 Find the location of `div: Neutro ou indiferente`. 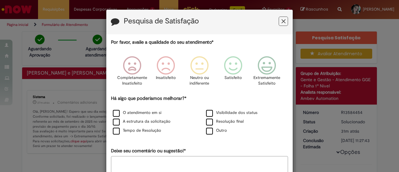

div: Neutro ou indiferente is located at coordinates (200, 73).